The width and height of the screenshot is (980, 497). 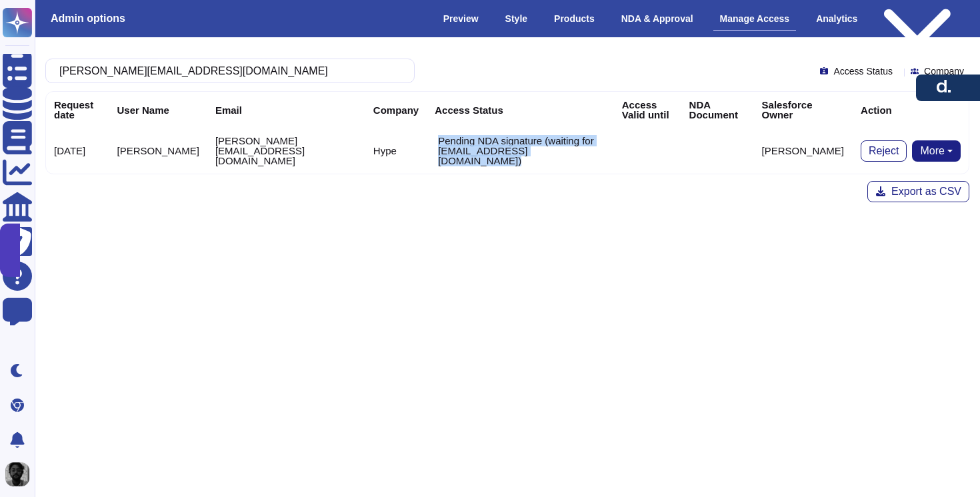 I want to click on th: User Name, so click(x=158, y=109).